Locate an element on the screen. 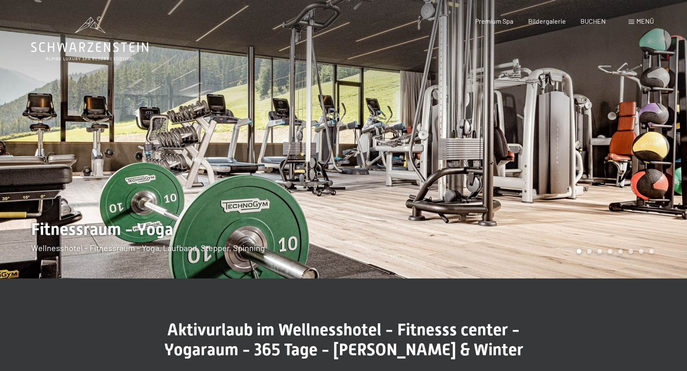 The height and width of the screenshot is (371, 687). div: Carousel Page 3 is located at coordinates (599, 251).